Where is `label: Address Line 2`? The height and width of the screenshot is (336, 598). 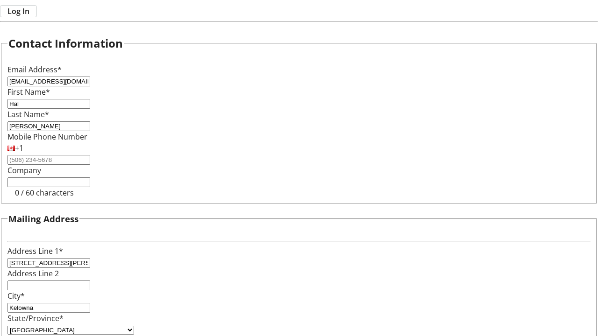
label: Address Line 2 is located at coordinates (33, 274).